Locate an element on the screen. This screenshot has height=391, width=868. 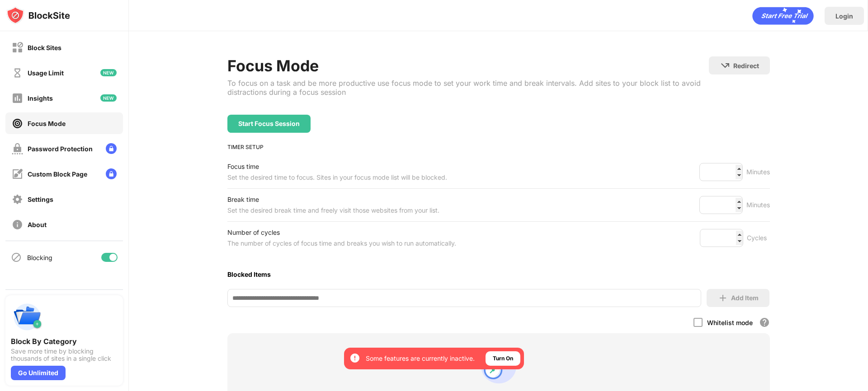
img: focus-on.svg is located at coordinates (17, 124).